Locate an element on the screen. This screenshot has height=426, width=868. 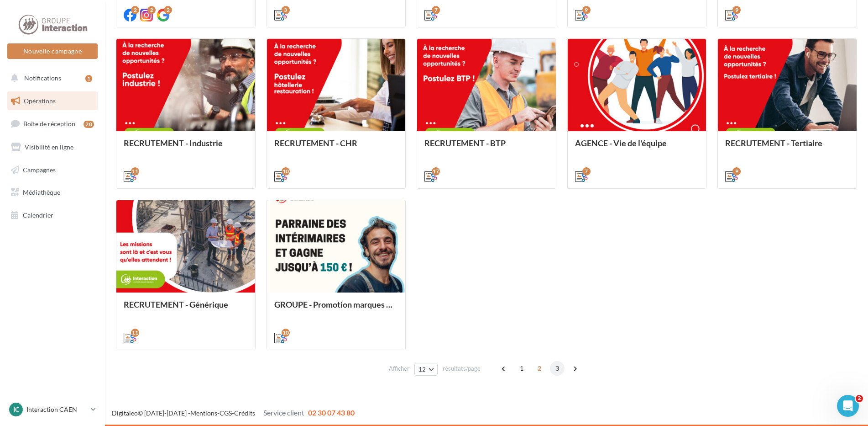
button: Notifications 1 is located at coordinates (51, 78).